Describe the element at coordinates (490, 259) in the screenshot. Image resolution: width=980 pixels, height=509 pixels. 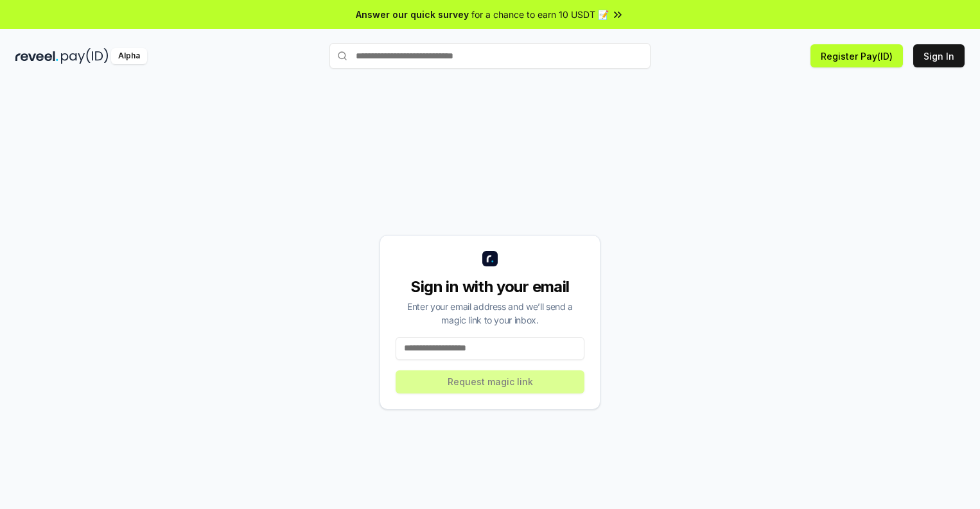
I see `img: logo_small` at that location.